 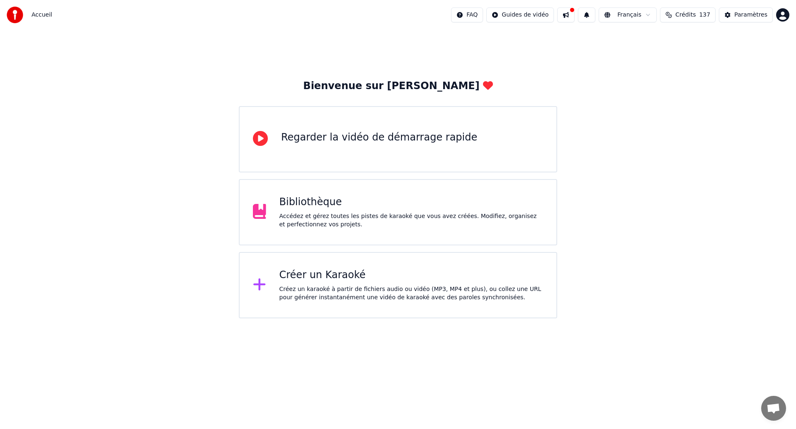 I want to click on nav: breadcrumb, so click(x=42, y=15).